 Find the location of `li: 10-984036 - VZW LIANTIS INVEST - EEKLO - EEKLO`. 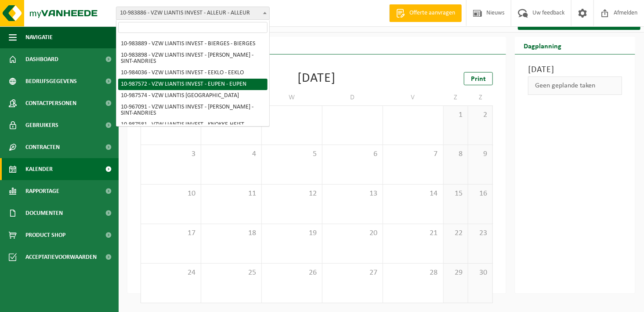

li: 10-984036 - VZW LIANTIS INVEST - EEKLO - EEKLO is located at coordinates (193, 73).